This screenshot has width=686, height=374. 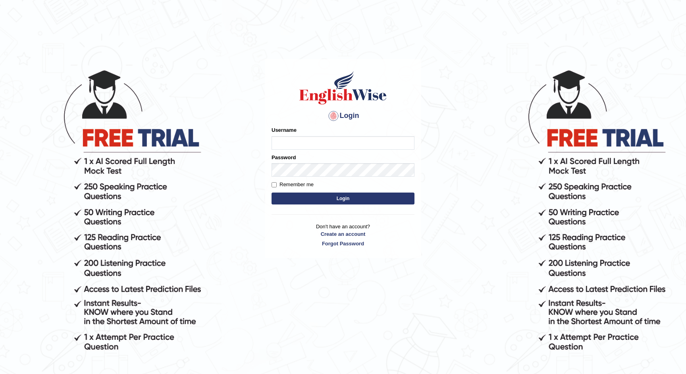 I want to click on p: Don't have an account?, so click(x=343, y=235).